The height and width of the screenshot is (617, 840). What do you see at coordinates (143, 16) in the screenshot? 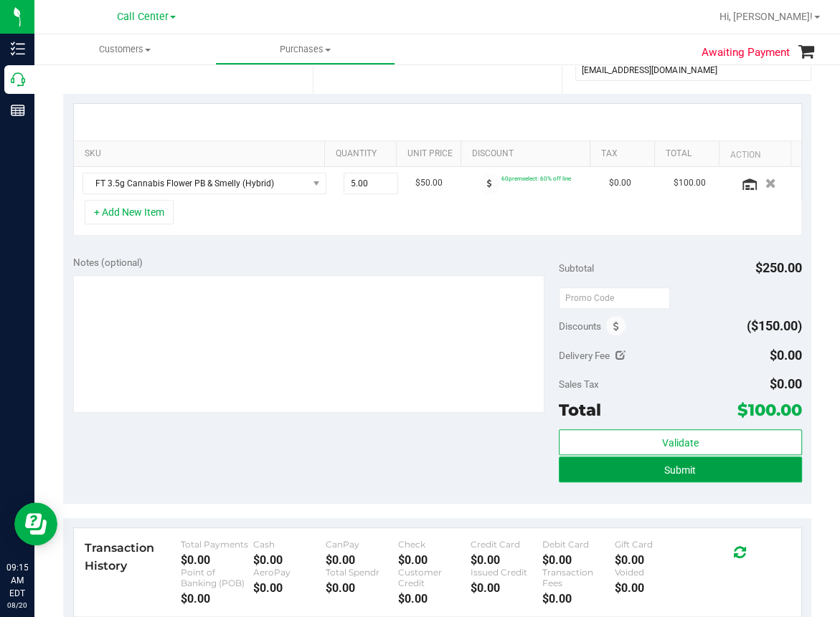
I see `span: Call Center` at bounding box center [143, 16].